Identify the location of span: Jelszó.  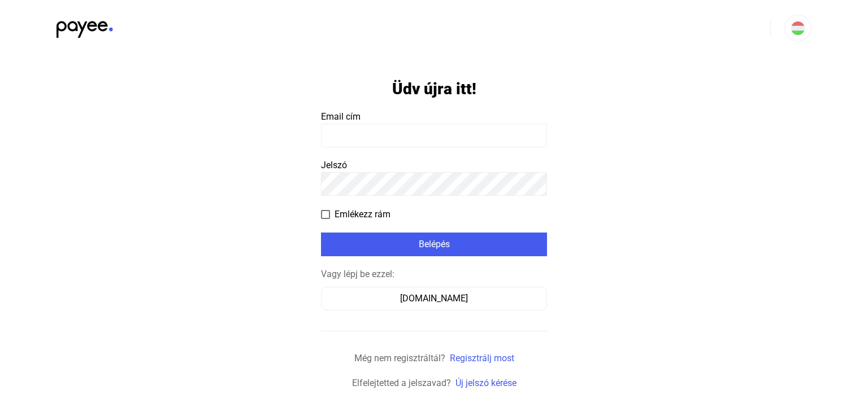
(333, 165).